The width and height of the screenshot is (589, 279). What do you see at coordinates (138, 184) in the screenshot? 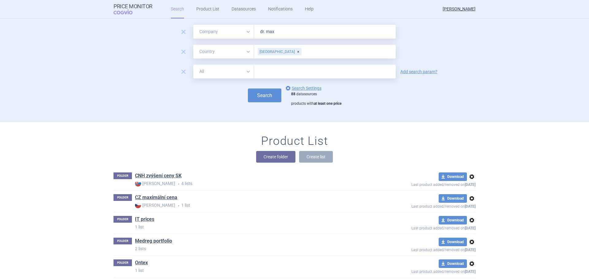
I see `img: SK` at bounding box center [138, 184].